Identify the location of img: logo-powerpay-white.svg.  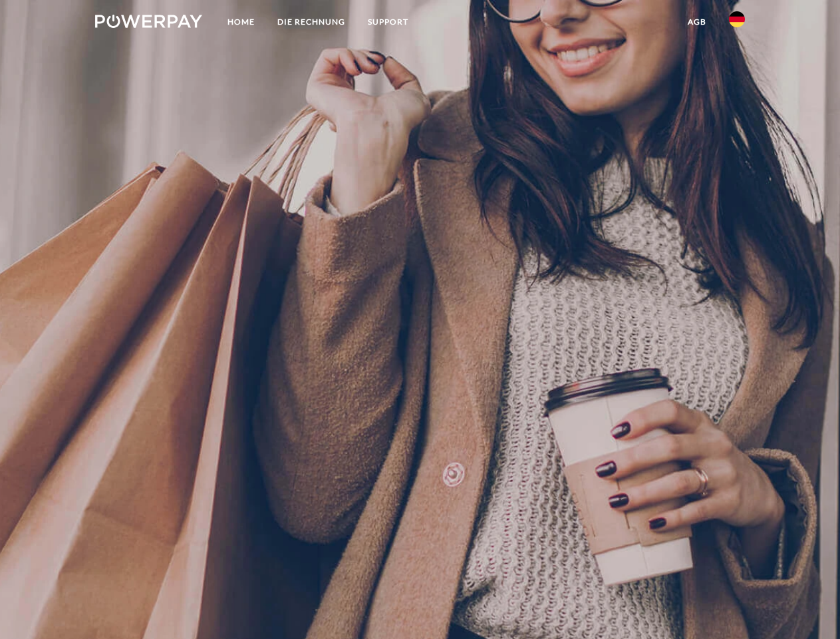
(148, 21).